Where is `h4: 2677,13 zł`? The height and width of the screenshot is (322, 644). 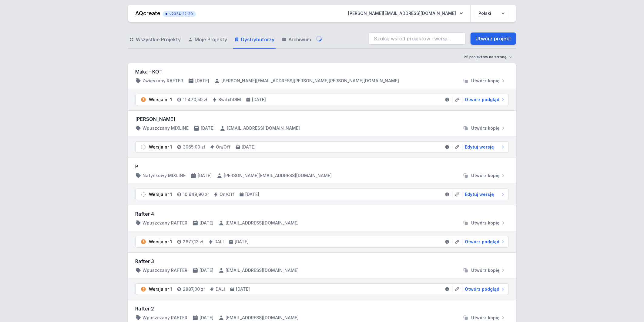
h4: 2677,13 zł is located at coordinates (193, 241).